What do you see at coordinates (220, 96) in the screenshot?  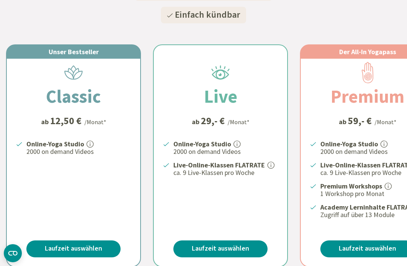 I see `h2: Live` at bounding box center [220, 96].